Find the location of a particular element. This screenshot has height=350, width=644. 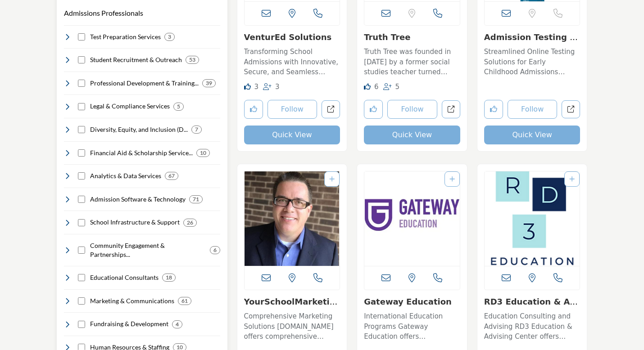

h4: Financial Aid & Scholarship Services: Professional planning and execution of school events, confe... is located at coordinates (142, 153).